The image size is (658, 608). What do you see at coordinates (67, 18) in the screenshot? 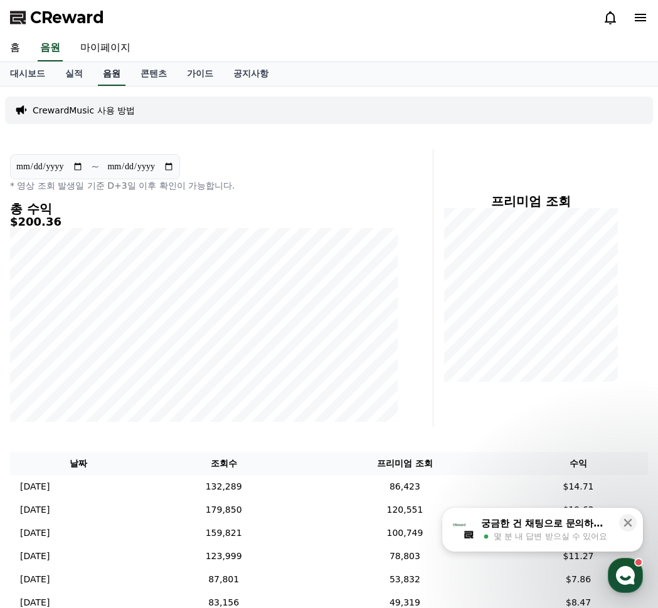
I see `span: CReward` at bounding box center [67, 18].